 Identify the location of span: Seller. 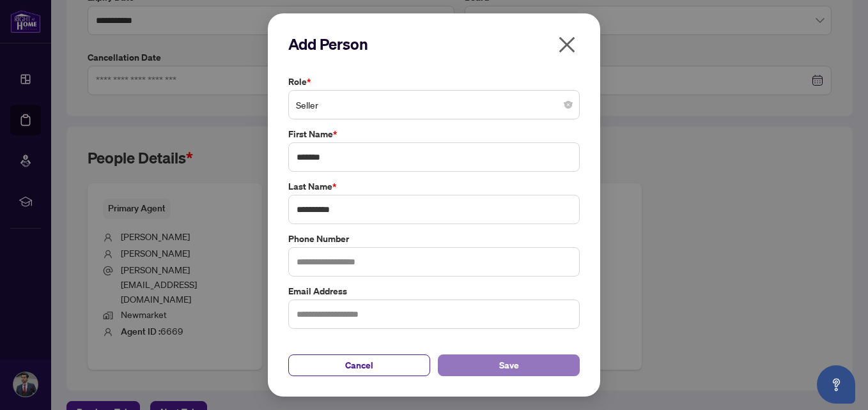
(434, 105).